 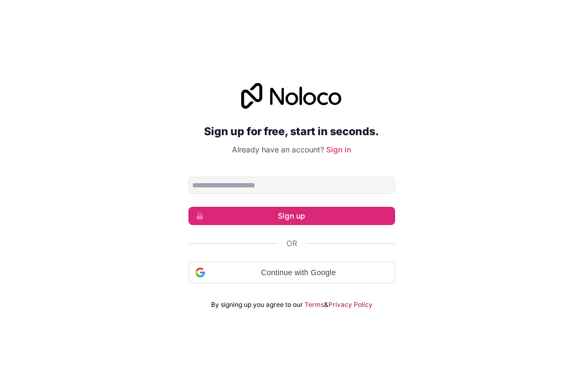 I want to click on div: Continue with Google, so click(x=292, y=272).